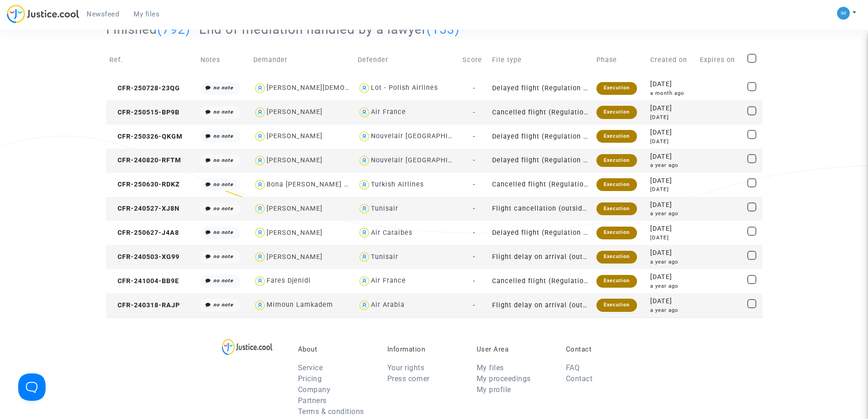 This screenshot has height=419, width=868. Describe the element at coordinates (144, 184) in the screenshot. I see `span: CFR-250630-RDKZ` at that location.